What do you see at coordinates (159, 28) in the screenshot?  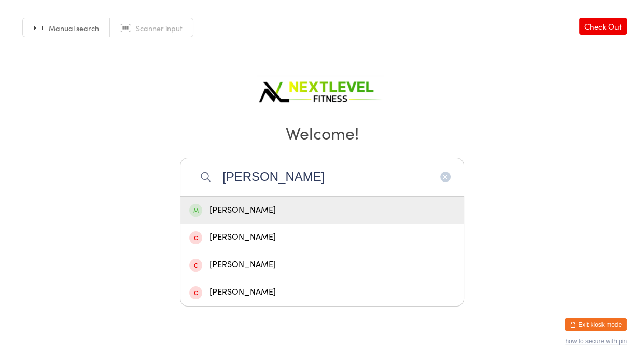 I see `span: Scanner input` at bounding box center [159, 28].